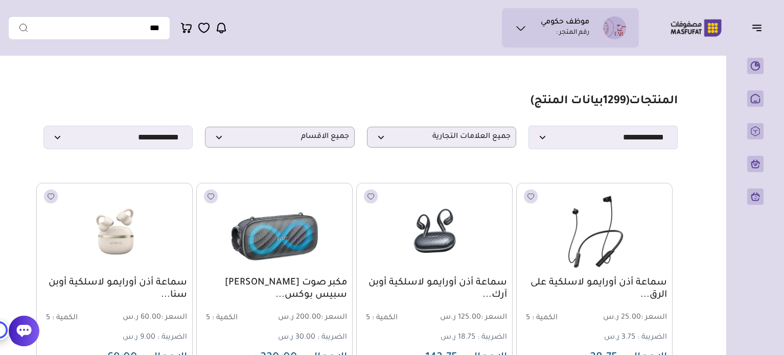 The image size is (784, 355). Describe the element at coordinates (279, 137) in the screenshot. I see `div: جميع الاقسام` at that location.